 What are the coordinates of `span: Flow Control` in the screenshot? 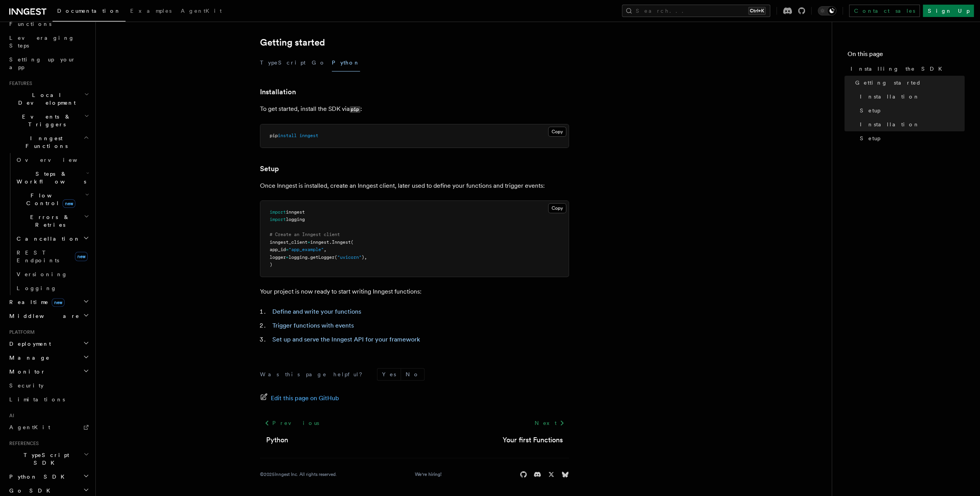 It's located at (49, 200).